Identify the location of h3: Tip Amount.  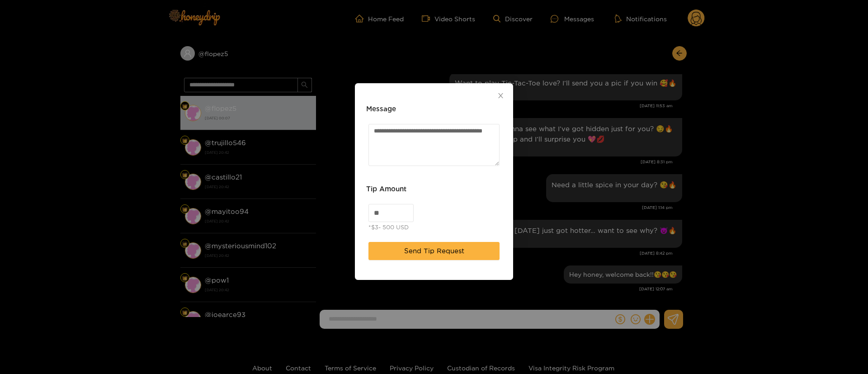
(386, 189).